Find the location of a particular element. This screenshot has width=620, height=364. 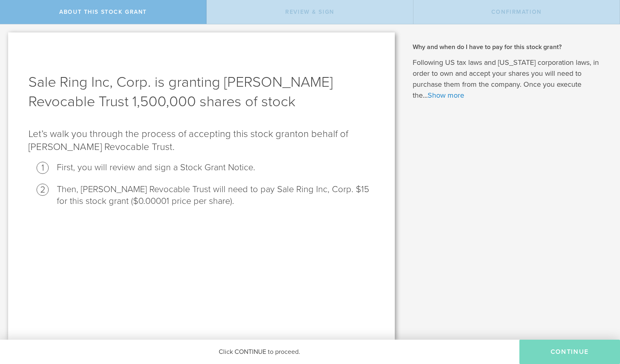

h2: Why and when do I have to pay for this stock grant? is located at coordinates (510, 47).